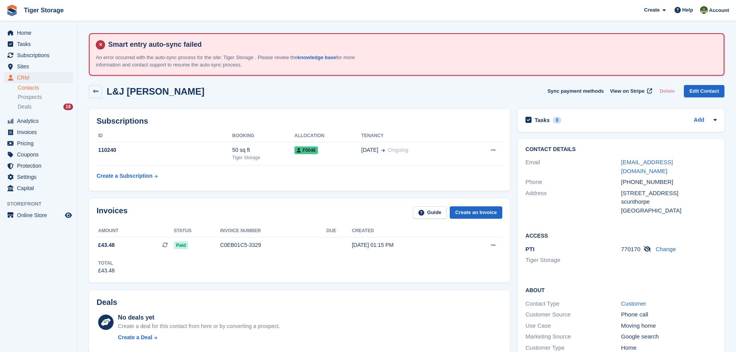  What do you see at coordinates (573, 315) in the screenshot?
I see `div: Customer Source` at bounding box center [573, 315].